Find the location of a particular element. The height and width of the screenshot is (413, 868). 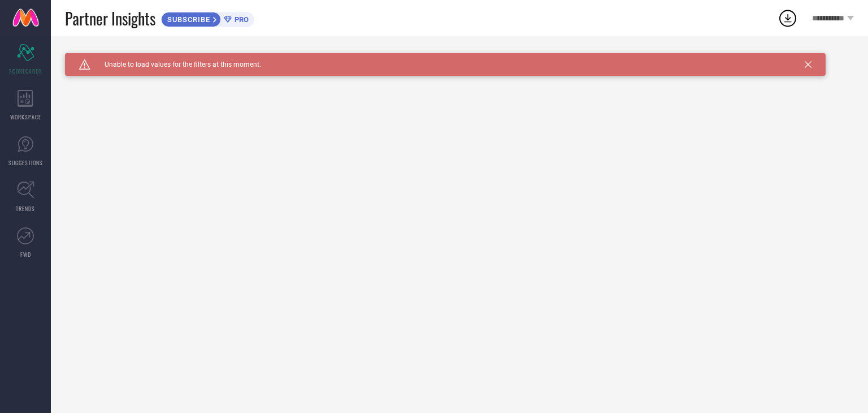

a: SUBSCRIBEPRO is located at coordinates (207, 18).